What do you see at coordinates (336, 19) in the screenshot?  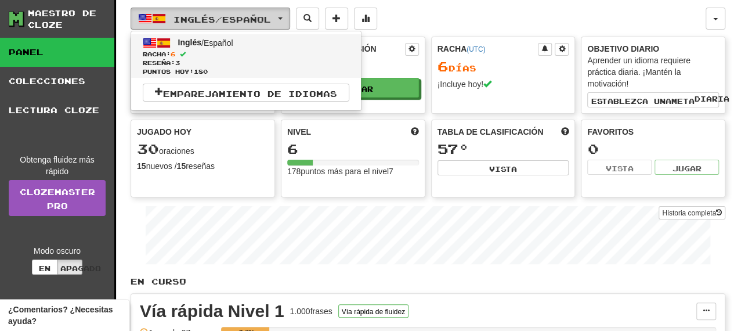 I see `button: Añadir frase a la colección` at bounding box center [336, 19].